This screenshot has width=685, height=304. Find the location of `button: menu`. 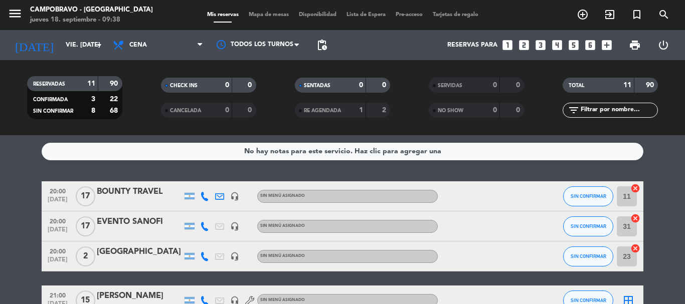

button: menu is located at coordinates (15, 15).